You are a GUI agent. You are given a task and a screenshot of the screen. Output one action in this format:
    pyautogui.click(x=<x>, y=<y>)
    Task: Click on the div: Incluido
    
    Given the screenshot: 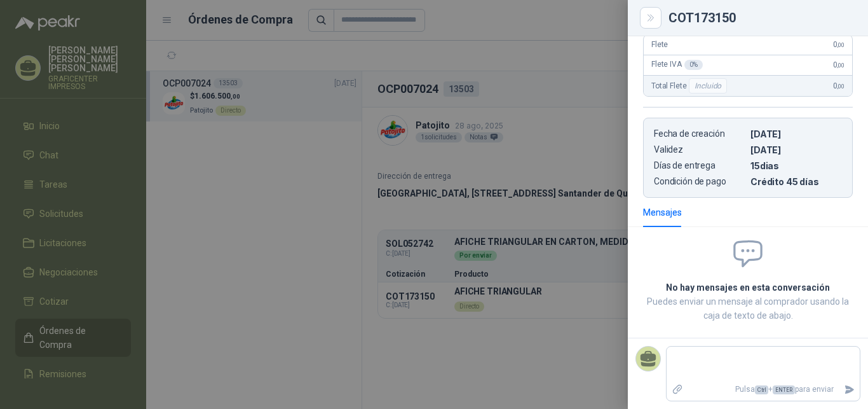 What is the action you would take?
    pyautogui.click(x=708, y=86)
    